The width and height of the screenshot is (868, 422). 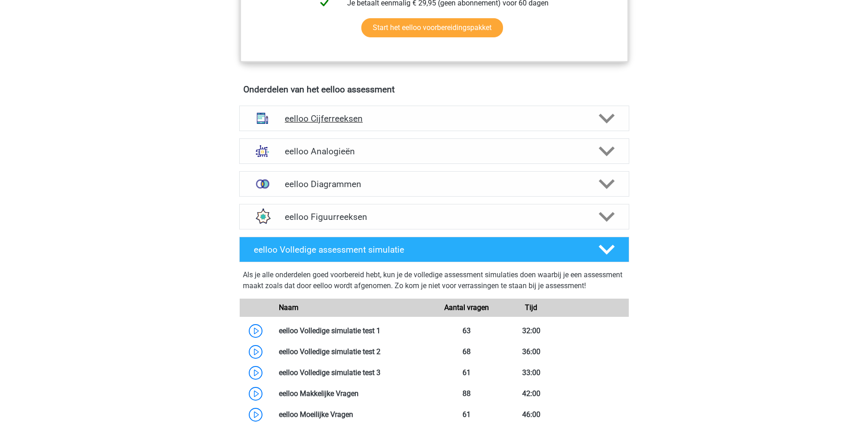 What do you see at coordinates (354, 308) in the screenshot?
I see `div: Naam` at bounding box center [354, 308].